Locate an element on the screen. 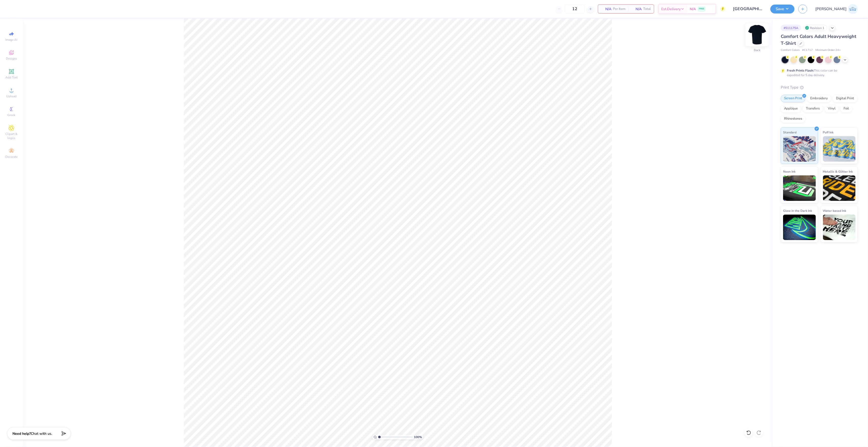 The image size is (868, 447). span: Decorate is located at coordinates (11, 157).